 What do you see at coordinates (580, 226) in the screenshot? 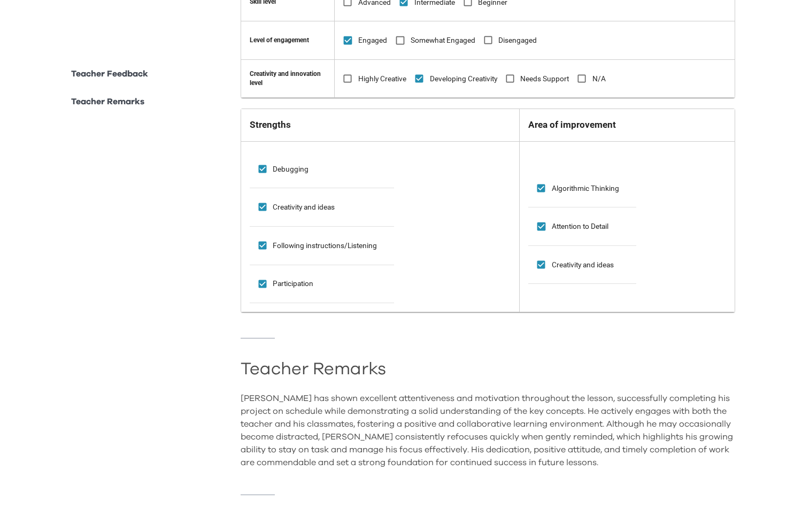
I see `span: Attention to Detail` at bounding box center [580, 226].